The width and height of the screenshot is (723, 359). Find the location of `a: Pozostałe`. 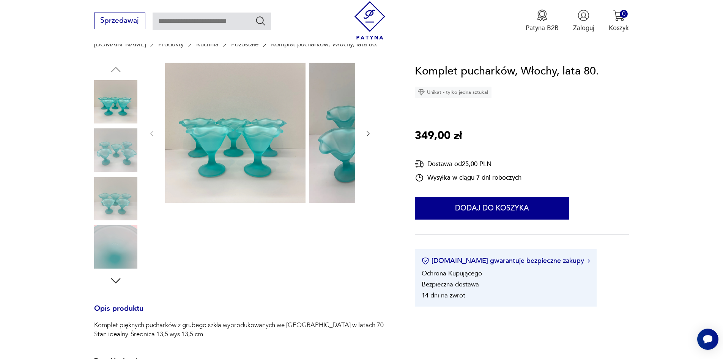

a: Pozostałe is located at coordinates (245, 44).